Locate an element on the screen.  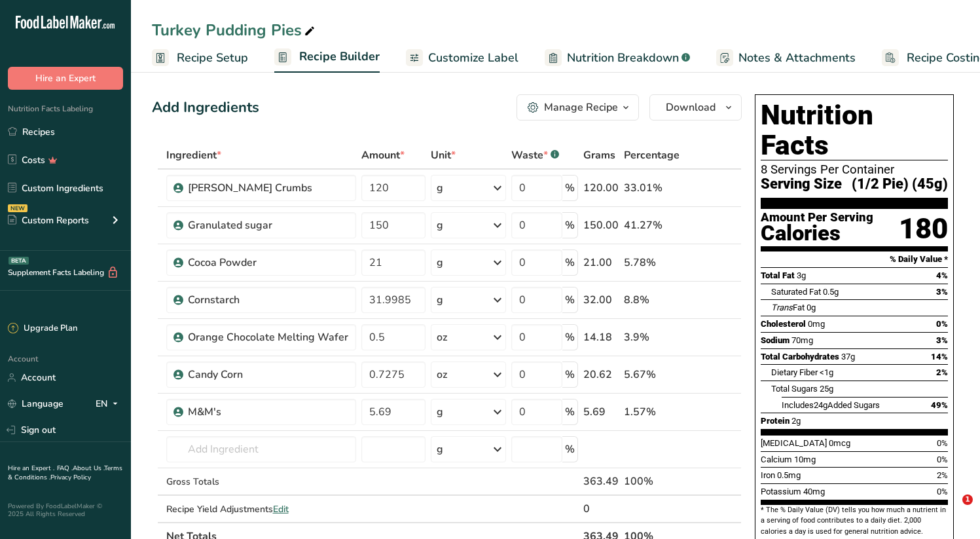
span: 0.5g is located at coordinates (831, 291).